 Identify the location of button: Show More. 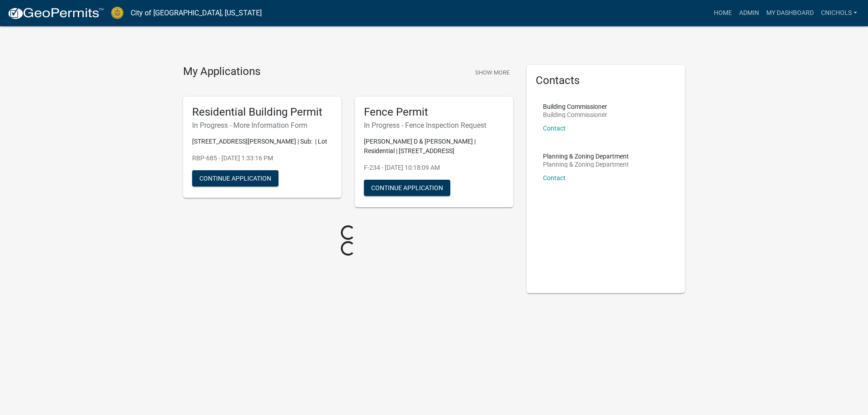
(492, 73).